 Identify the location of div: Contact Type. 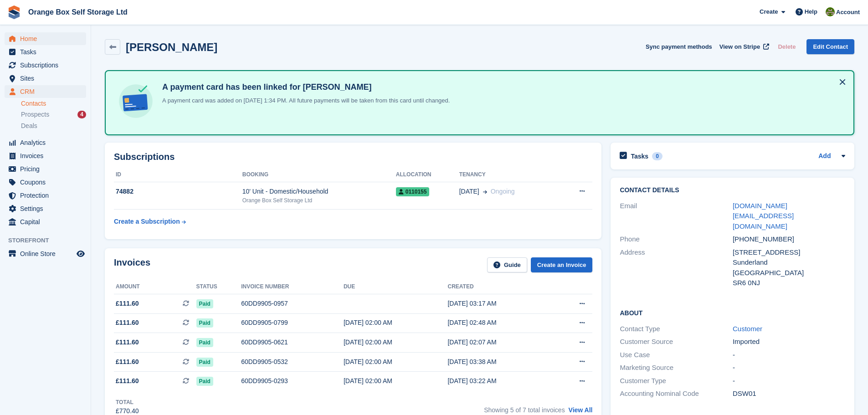
(676, 329).